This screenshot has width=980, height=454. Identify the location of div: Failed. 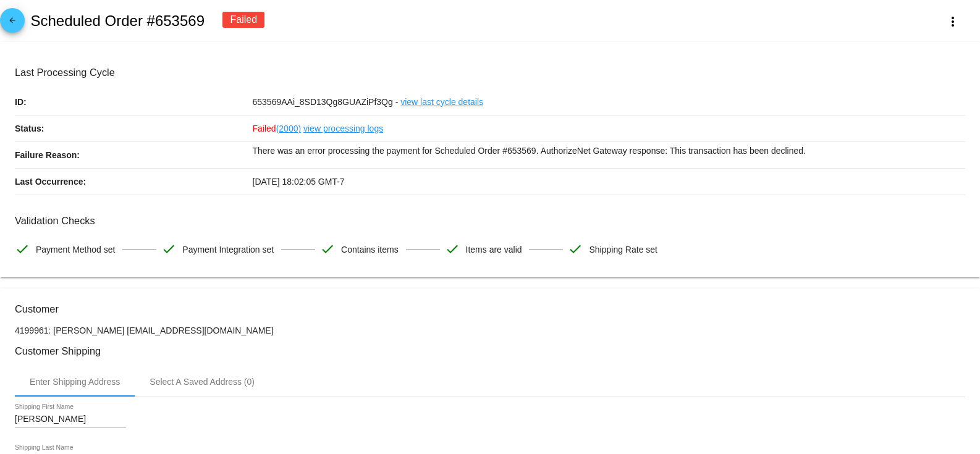
(244, 20).